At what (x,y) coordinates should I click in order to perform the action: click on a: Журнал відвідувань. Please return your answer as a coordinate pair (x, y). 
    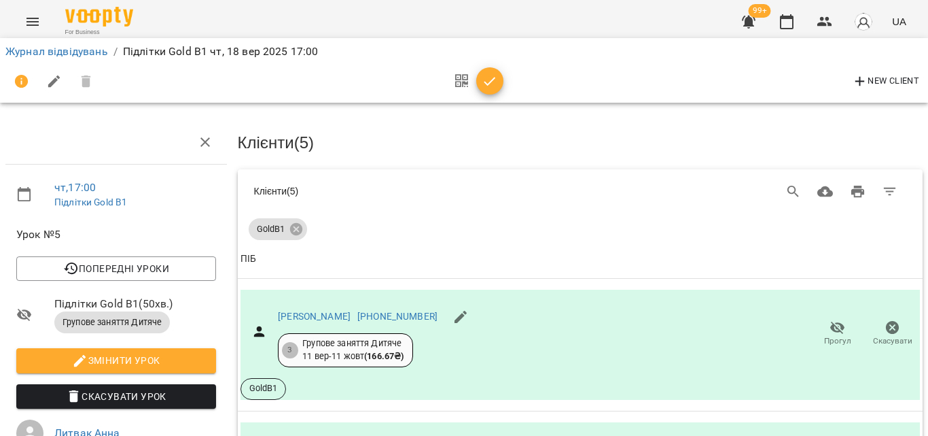
    Looking at the image, I should click on (56, 51).